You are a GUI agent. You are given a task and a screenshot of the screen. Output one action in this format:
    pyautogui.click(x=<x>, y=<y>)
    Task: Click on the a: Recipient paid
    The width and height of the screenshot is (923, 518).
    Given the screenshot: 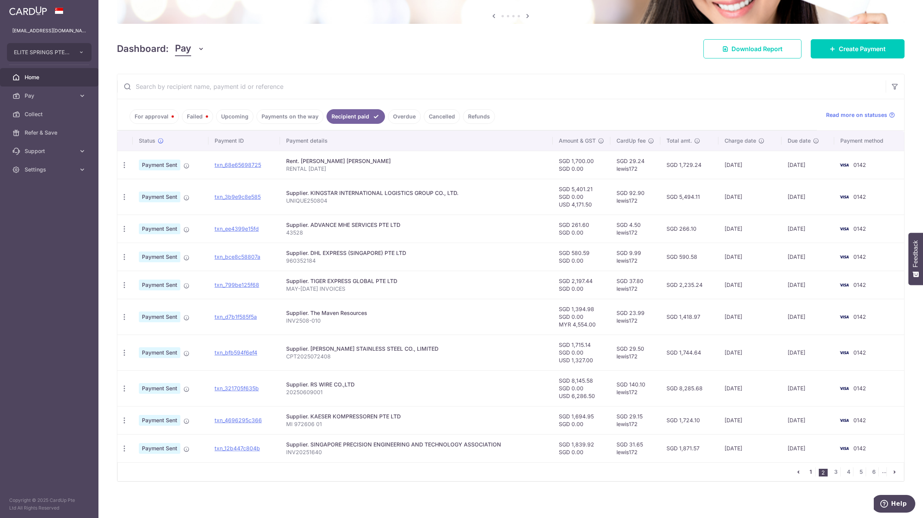 What is the action you would take?
    pyautogui.click(x=356, y=117)
    